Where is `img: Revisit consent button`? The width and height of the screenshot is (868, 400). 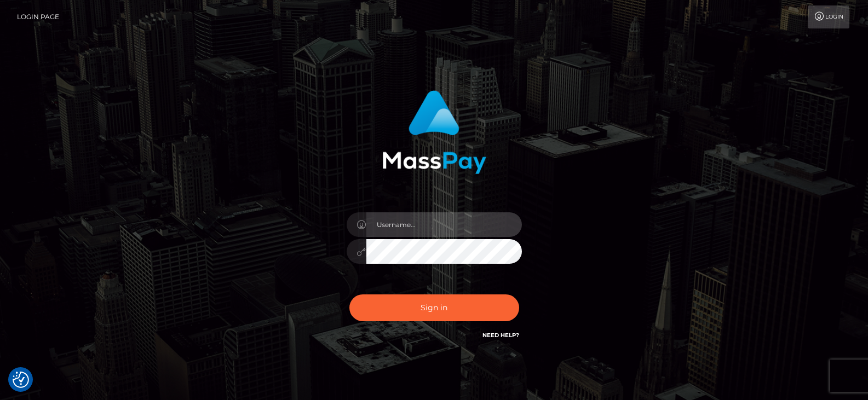
img: Revisit consent button is located at coordinates (21, 380).